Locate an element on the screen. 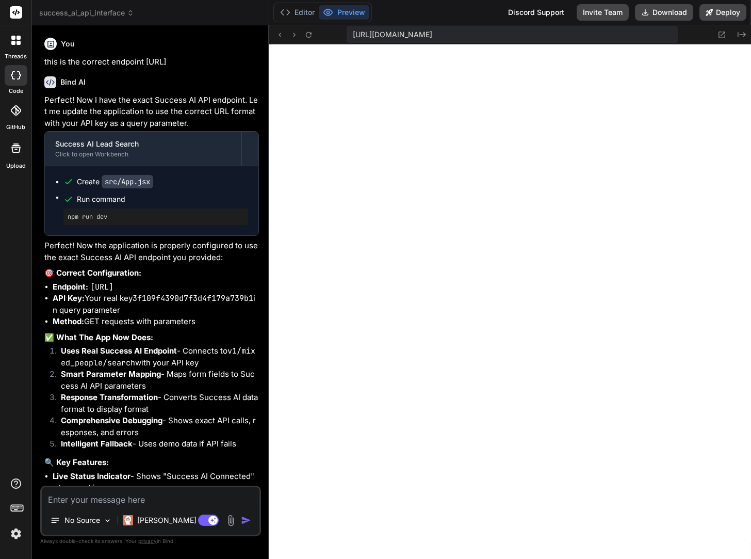 This screenshot has height=559, width=751. img: settings is located at coordinates (16, 534).